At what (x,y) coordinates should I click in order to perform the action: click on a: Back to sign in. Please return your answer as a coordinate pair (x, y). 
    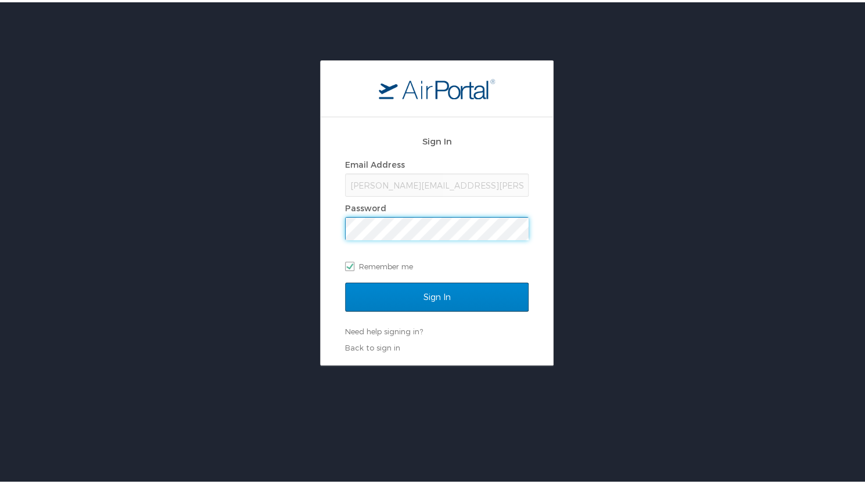
    Looking at the image, I should click on (372, 345).